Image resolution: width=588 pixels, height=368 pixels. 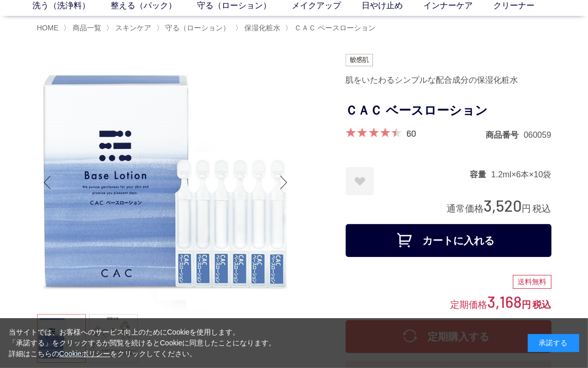 What do you see at coordinates (554, 343) in the screenshot?
I see `div: 承諾する` at bounding box center [554, 343].